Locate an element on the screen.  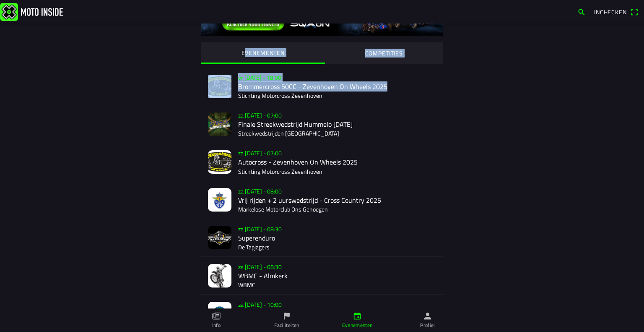
ion-label: Faciliteiten is located at coordinates (286, 325).